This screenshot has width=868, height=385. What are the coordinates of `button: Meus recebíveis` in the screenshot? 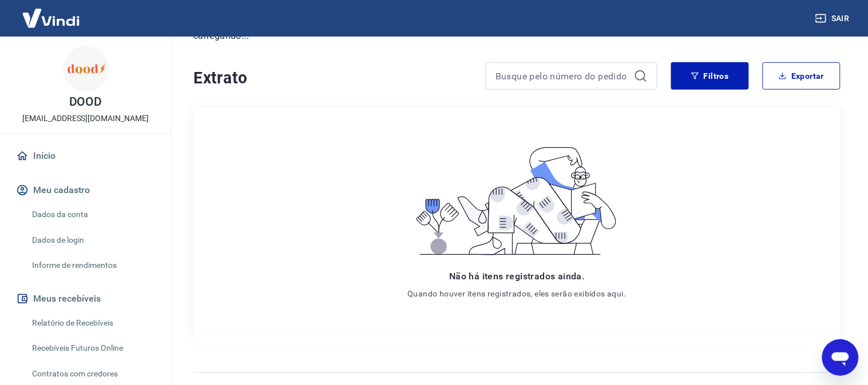 It's located at (85, 299).